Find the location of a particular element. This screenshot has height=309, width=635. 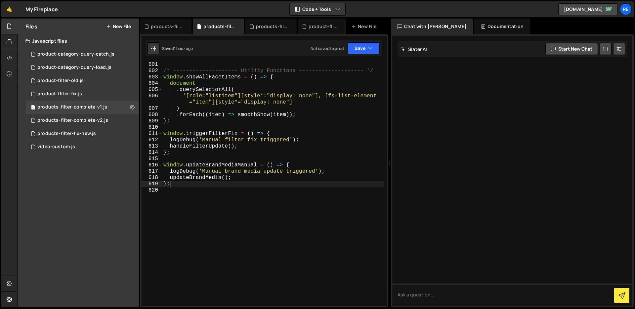

div: 607 is located at coordinates (152, 109).